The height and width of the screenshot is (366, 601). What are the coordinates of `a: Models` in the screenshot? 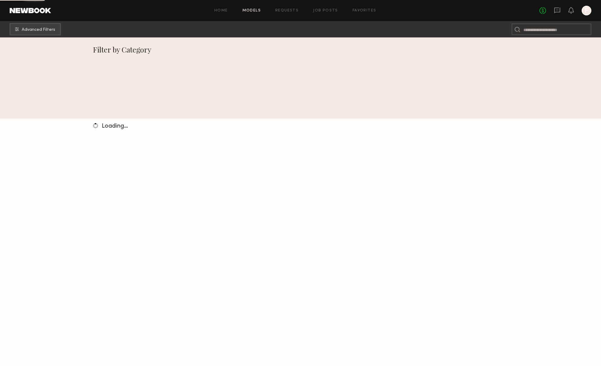 It's located at (251, 11).